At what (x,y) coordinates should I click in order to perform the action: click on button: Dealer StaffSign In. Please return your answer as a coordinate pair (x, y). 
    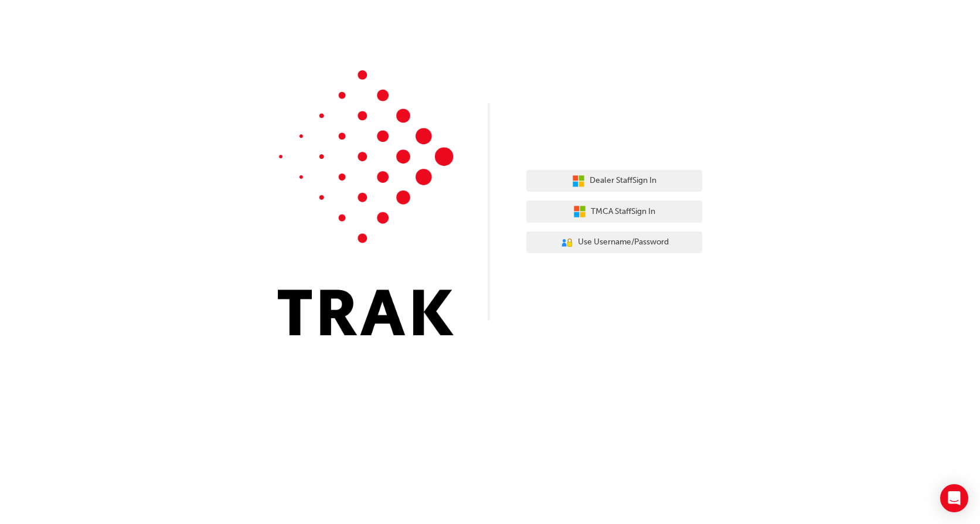
    Looking at the image, I should click on (614, 181).